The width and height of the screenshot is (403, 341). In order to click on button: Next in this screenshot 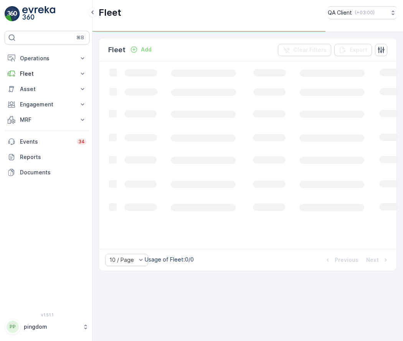, I will do `click(378, 260)`.